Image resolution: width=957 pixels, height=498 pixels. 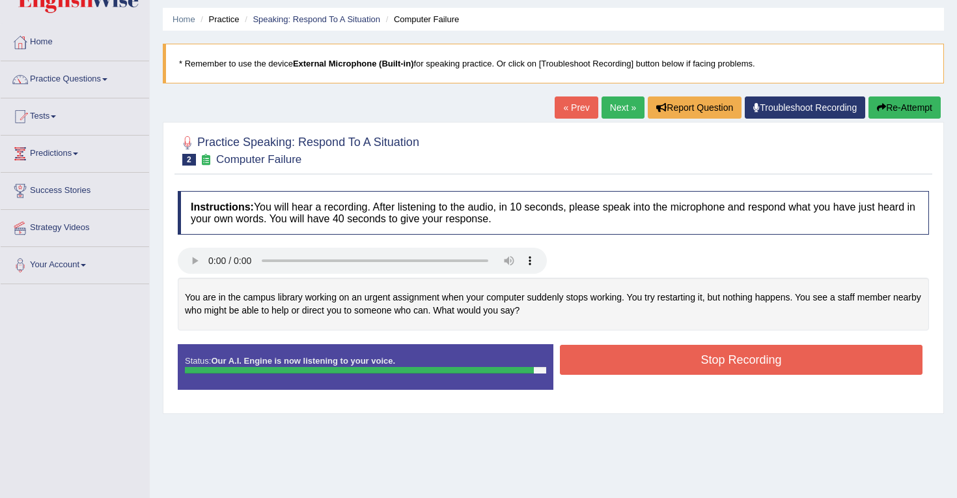 I want to click on a: Your Account, so click(x=75, y=263).